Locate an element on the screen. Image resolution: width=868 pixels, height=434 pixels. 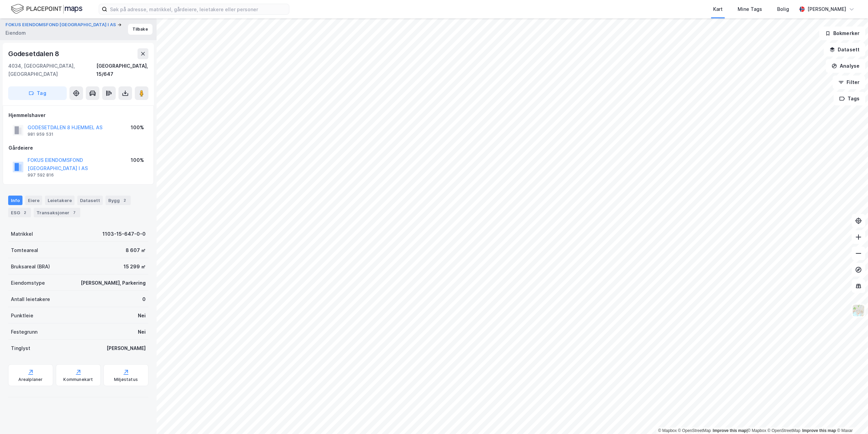
div: Eiere is located at coordinates (34, 201).